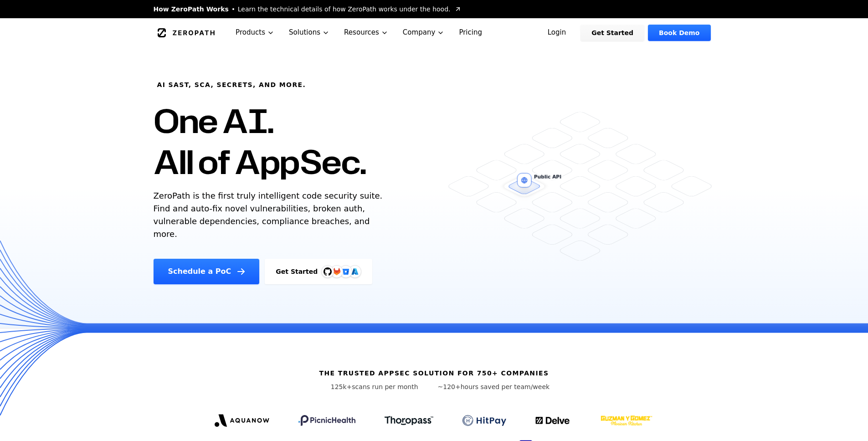  Describe the element at coordinates (680, 33) in the screenshot. I see `a: Book Demo` at that location.